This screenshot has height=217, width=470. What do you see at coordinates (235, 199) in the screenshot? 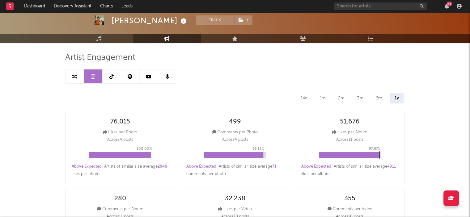
I see `div: 32.238` at bounding box center [235, 199].